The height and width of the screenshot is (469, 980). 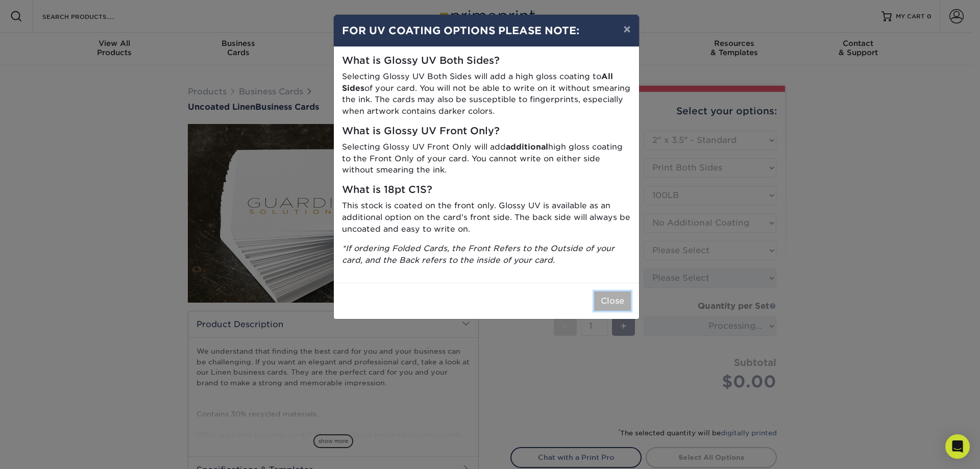 I want to click on h5: What is Glossy UV Front Only?, so click(x=486, y=131).